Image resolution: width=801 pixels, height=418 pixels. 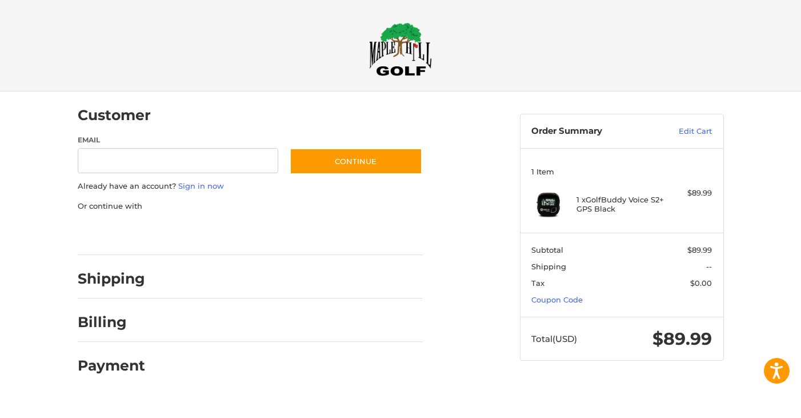 I want to click on h3: Order Summary, so click(x=593, y=131).